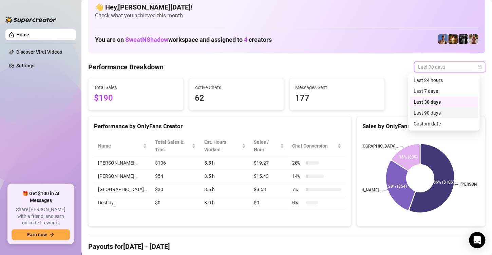  What do you see at coordinates (444, 102) in the screenshot?
I see `div: Last 30 days` at bounding box center [444, 102].